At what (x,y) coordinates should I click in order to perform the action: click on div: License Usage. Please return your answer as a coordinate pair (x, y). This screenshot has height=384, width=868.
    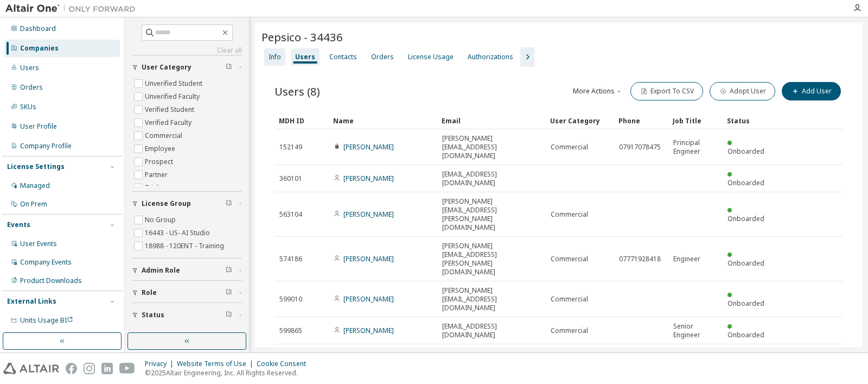
    Looking at the image, I should click on (431, 57).